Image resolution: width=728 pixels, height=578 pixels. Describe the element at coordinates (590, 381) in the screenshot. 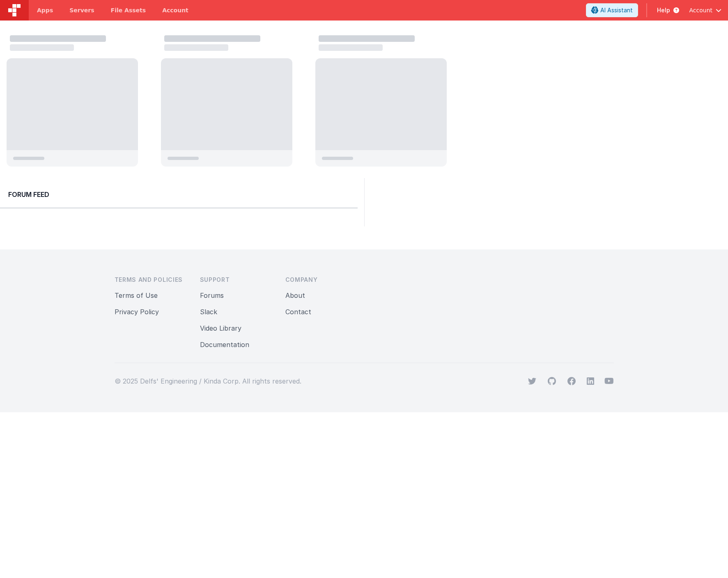

I see `svg: viewBox="0 0 24 24" aria-hidden="true">` at that location.